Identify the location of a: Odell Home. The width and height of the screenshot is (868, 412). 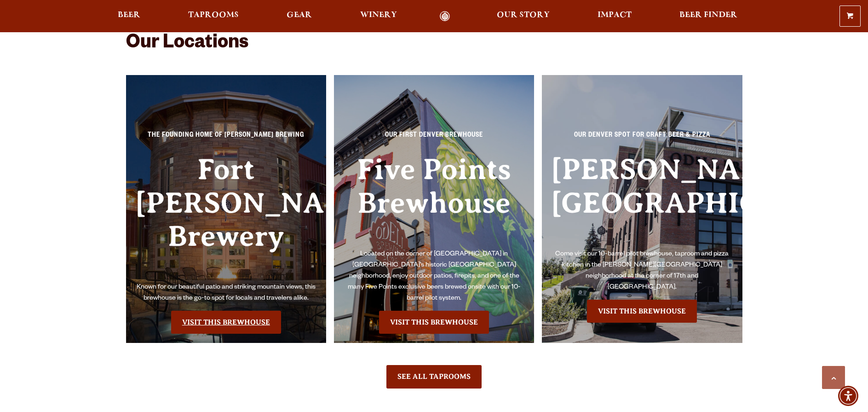
(445, 16).